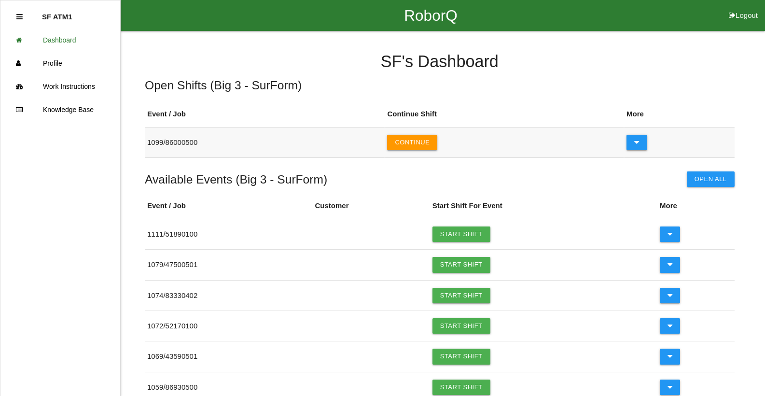 This screenshot has width=765, height=396. What do you see at coordinates (504, 114) in the screenshot?
I see `th: Continue Shift` at bounding box center [504, 114].